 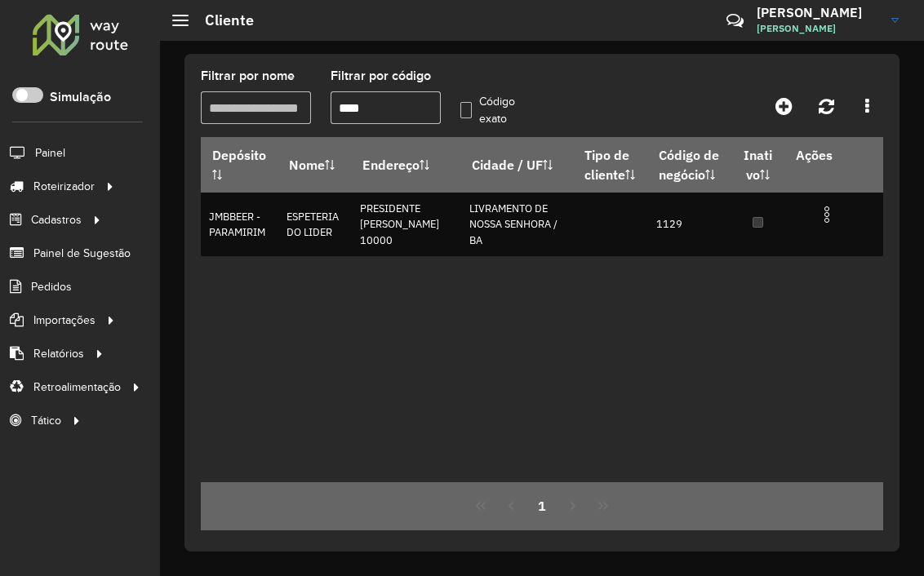 I want to click on label: Código exato, so click(x=494, y=111).